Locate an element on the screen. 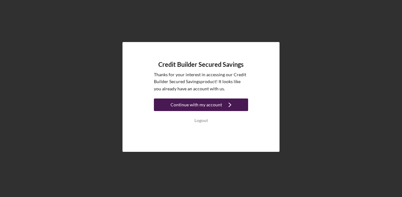 The height and width of the screenshot is (197, 402). h4: Credit Builder Secured Savings is located at coordinates (201, 64).